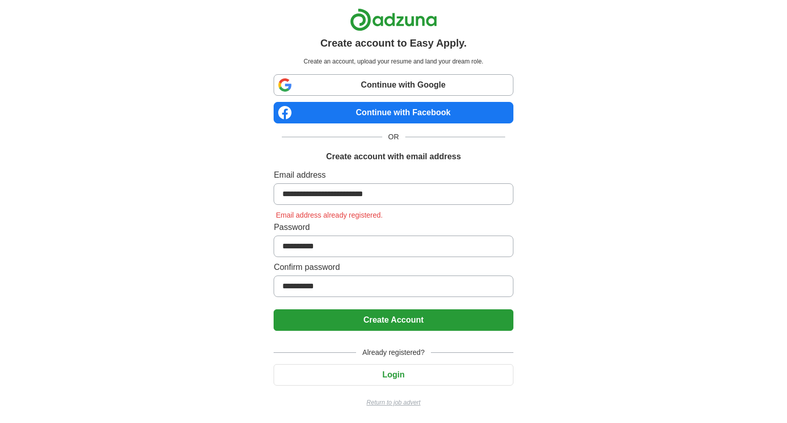 This screenshot has width=787, height=423. I want to click on span: OR, so click(393, 137).